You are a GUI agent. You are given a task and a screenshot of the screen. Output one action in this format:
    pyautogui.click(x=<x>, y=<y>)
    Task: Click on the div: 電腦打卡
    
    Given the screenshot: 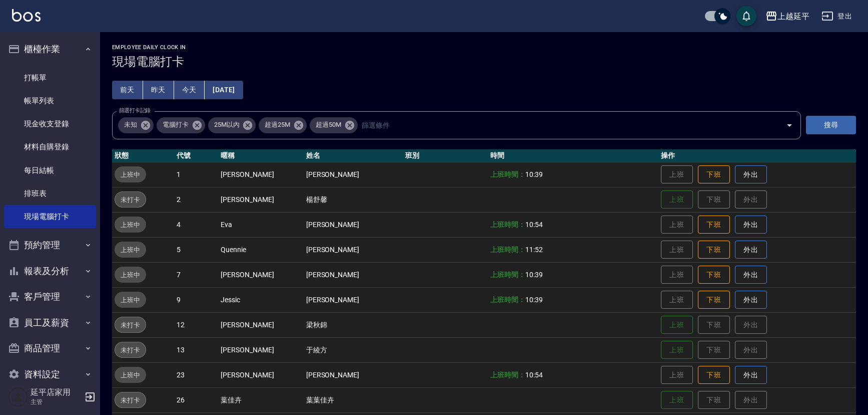 What is the action you would take?
    pyautogui.click(x=181, y=125)
    